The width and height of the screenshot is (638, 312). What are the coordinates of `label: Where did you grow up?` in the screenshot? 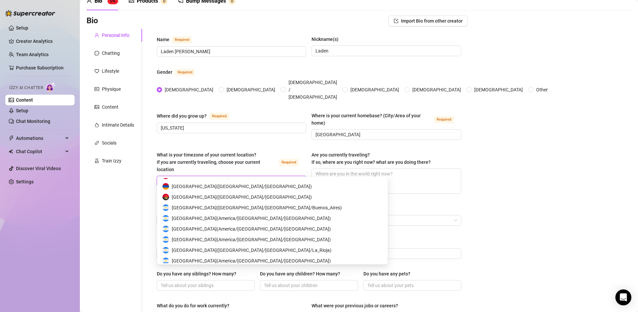 It's located at (197, 116).